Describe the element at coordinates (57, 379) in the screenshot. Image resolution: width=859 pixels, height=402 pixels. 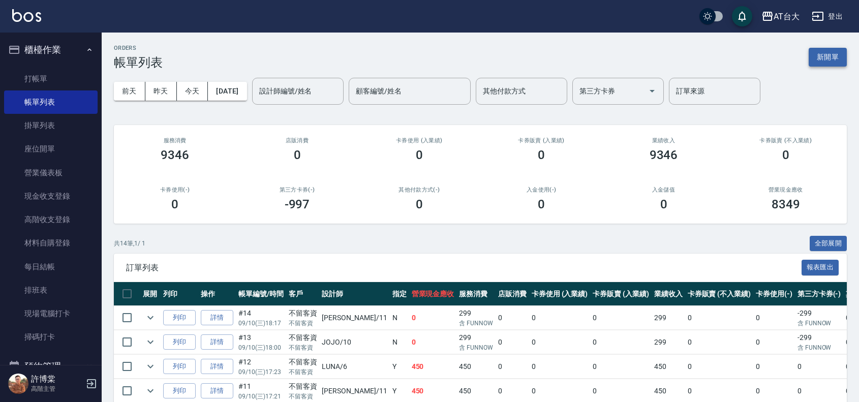
I see `h5: 許博棠` at that location.